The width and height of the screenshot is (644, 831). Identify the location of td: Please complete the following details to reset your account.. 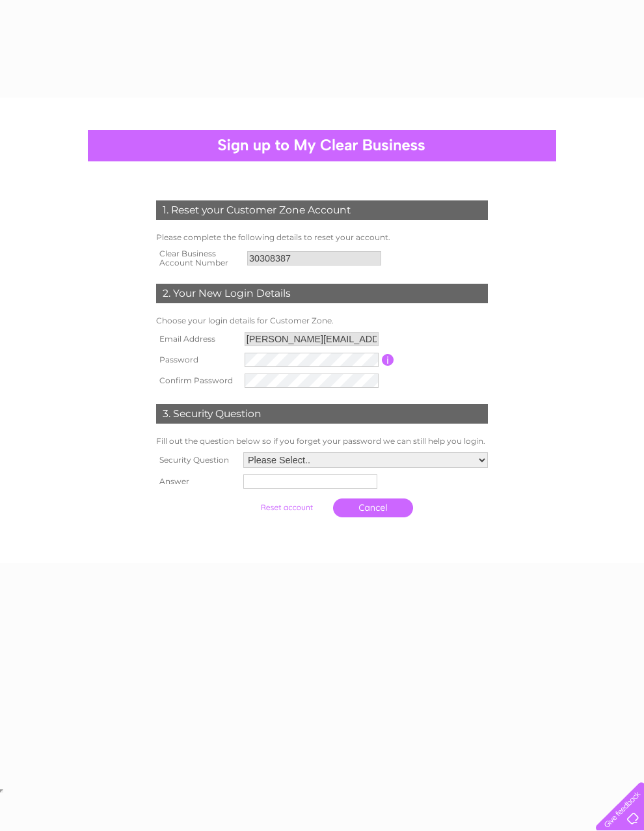
(322, 238).